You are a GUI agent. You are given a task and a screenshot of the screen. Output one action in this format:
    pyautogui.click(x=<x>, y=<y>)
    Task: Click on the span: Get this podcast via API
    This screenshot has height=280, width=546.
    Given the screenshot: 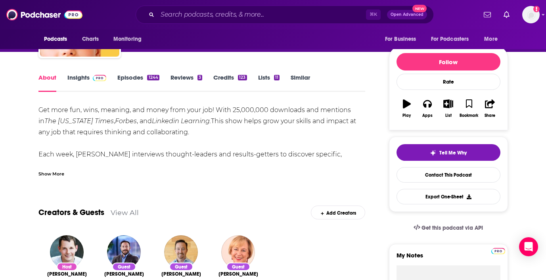 What is the action you would take?
    pyautogui.click(x=452, y=228)
    